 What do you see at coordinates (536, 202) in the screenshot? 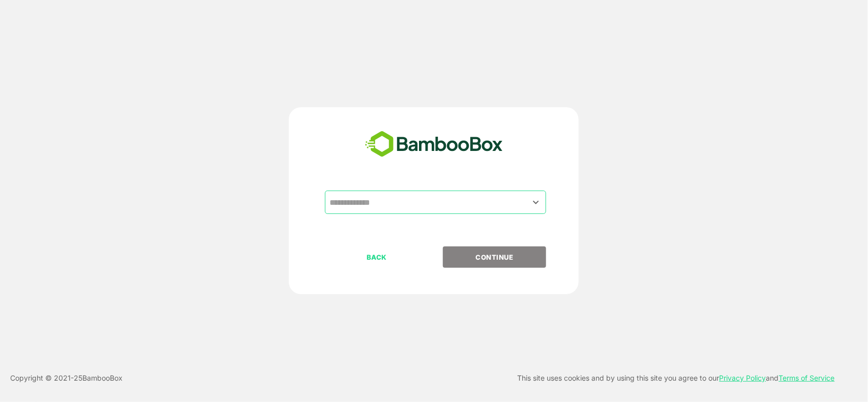
I see `button: Open` at bounding box center [536, 202].